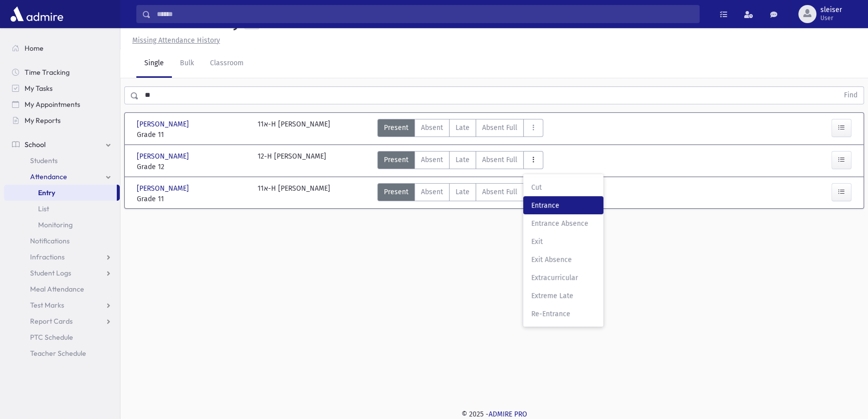 This screenshot has height=419, width=868. What do you see at coordinates (831, 18) in the screenshot?
I see `span: User` at bounding box center [831, 18].